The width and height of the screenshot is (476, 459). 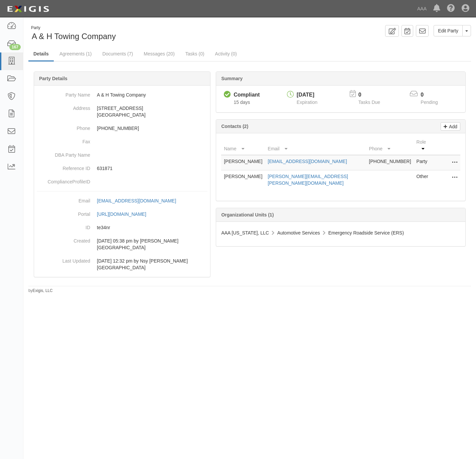 I want to click on a: Add, so click(x=450, y=126).